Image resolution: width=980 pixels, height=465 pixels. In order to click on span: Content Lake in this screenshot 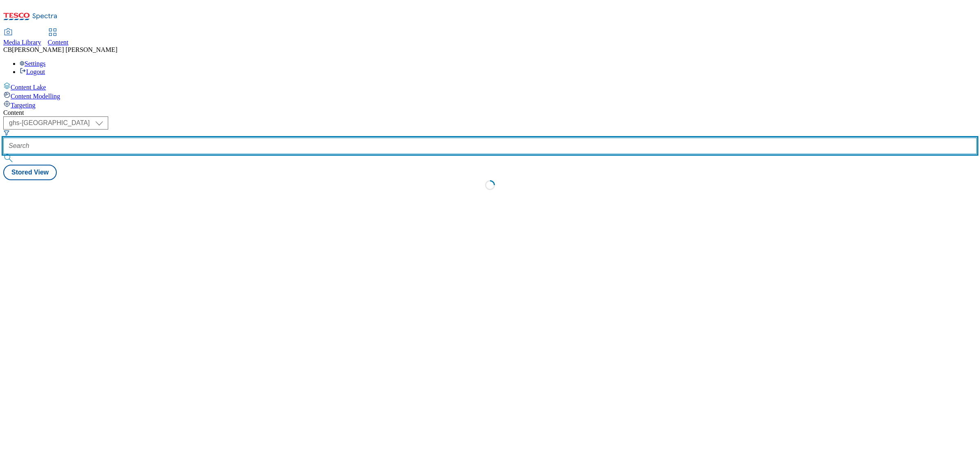, I will do `click(28, 87)`.